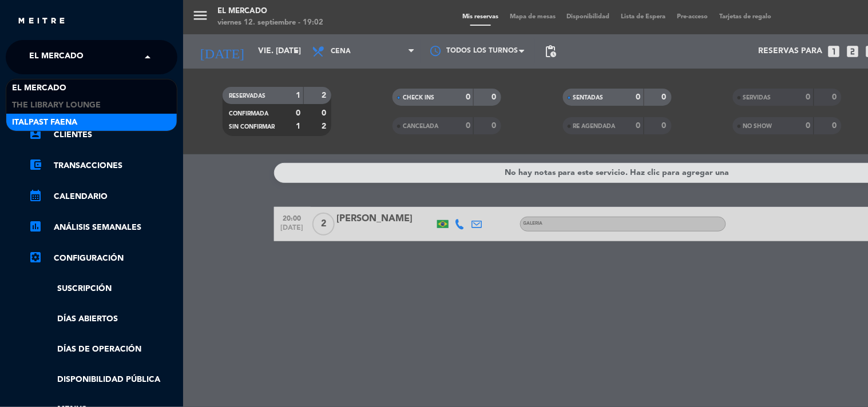 The height and width of the screenshot is (407, 868). Describe the element at coordinates (103, 166) in the screenshot. I see `a: account_balance_walletTransacciones` at that location.